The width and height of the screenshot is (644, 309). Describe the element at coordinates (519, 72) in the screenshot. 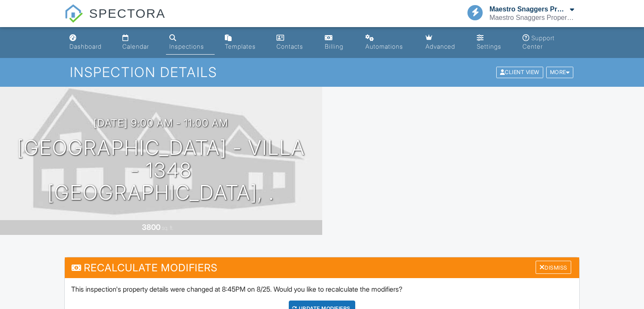

I see `div: Client View` at that location.